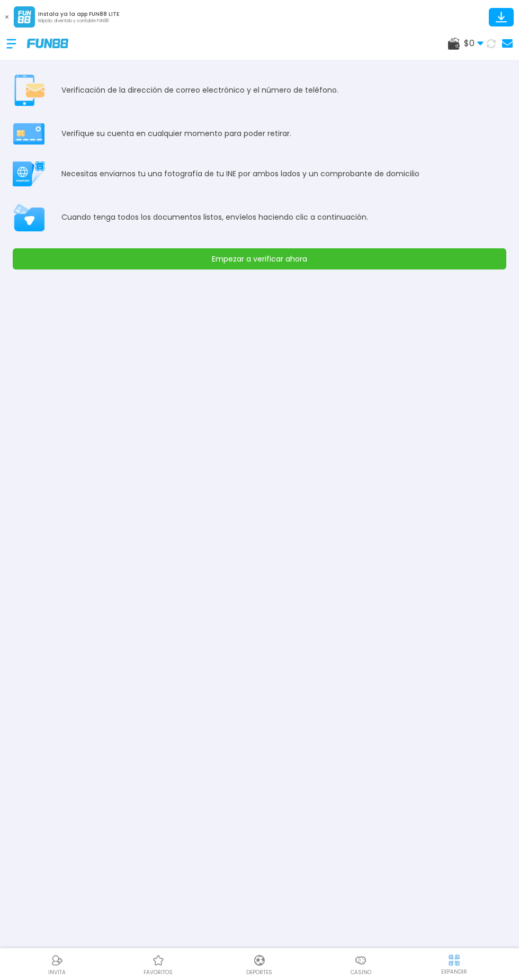 This screenshot has height=980, width=519. What do you see at coordinates (79, 22) in the screenshot?
I see `p: Rápido, divertido y confiable FUN88` at bounding box center [79, 22].